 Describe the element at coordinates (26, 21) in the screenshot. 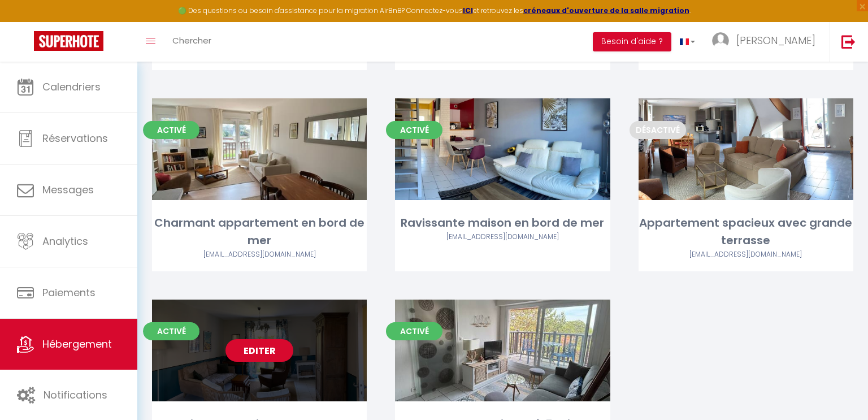

I see `button: Ouvrir le widget de chat LiveChat` at that location.